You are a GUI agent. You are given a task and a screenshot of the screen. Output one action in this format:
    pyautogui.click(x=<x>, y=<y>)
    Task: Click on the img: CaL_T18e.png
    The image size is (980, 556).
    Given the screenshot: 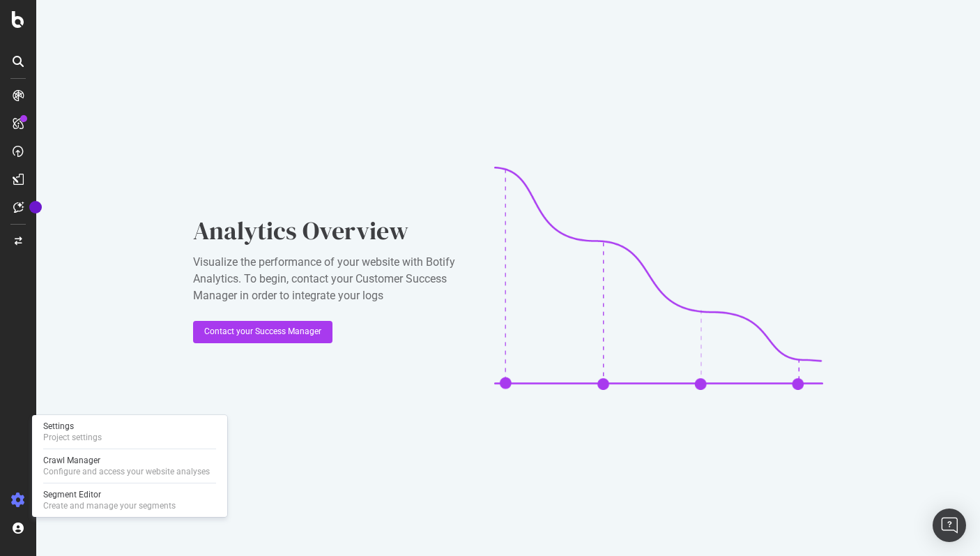 What is the action you would take?
    pyautogui.click(x=659, y=278)
    